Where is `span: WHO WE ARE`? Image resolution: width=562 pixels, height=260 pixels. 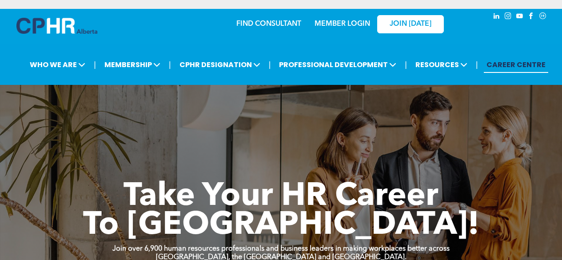
span: WHO WE ARE is located at coordinates (57, 64).